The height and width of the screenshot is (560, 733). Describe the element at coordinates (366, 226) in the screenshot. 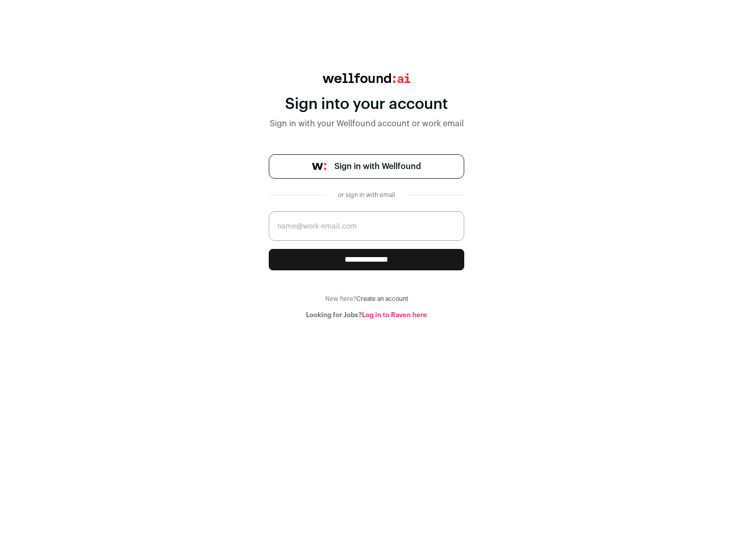

I see `input: name@work-email.com` at that location.